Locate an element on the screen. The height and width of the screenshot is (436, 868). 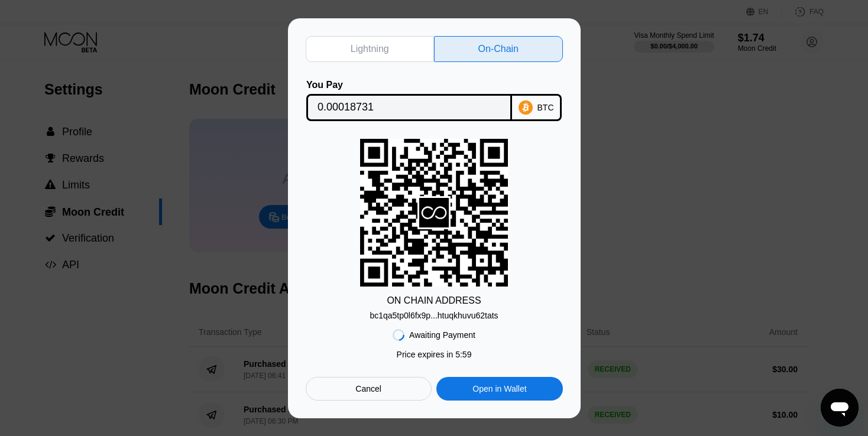
div: You Pay is located at coordinates (409, 85).